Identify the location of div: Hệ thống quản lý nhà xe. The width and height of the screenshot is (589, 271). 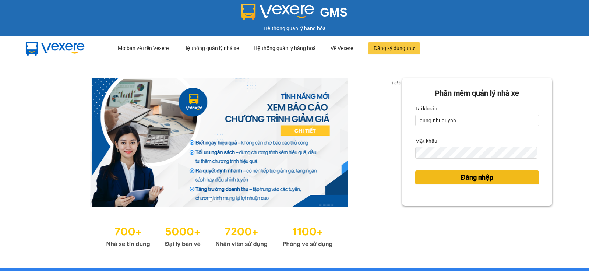
(211, 48).